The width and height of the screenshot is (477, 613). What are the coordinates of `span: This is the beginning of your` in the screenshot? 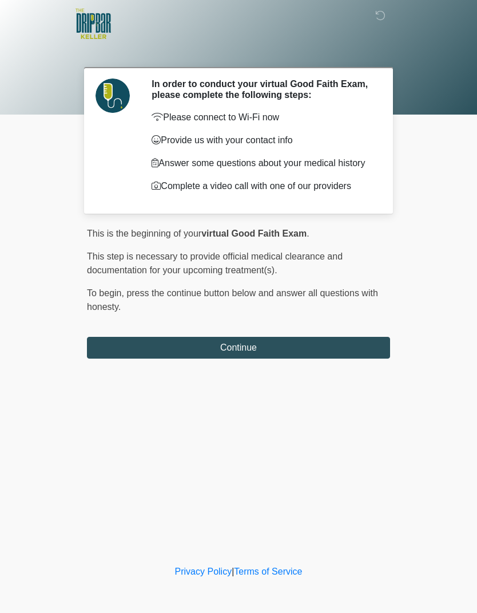 It's located at (144, 233).